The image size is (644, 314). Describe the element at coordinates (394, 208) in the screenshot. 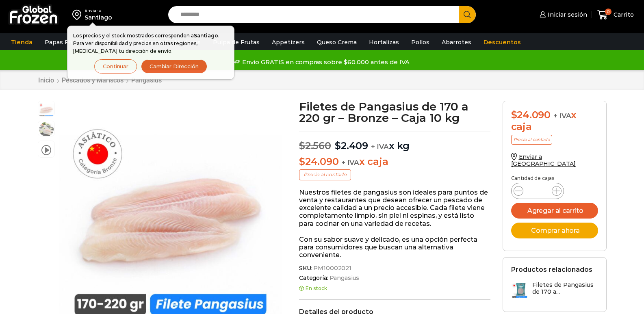

I see `p: Nuestros filetes de pangasius son ideales para puntos de venta y restaurantes que desean ofrecer ...` at that location.